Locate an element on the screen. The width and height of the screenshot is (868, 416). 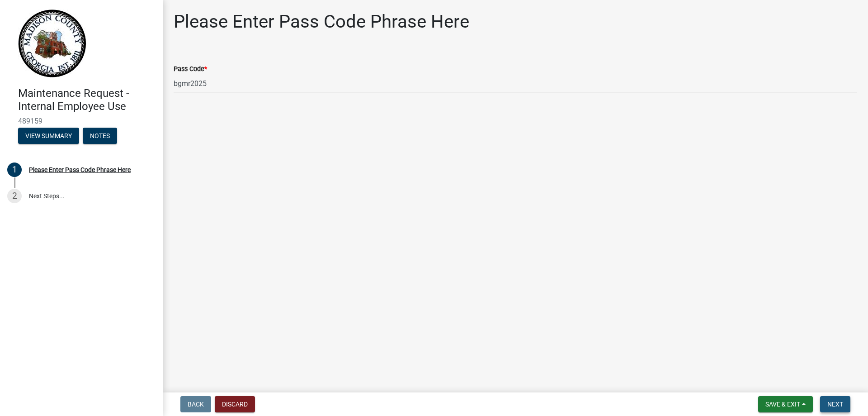
wm-modal-confirm: Summary is located at coordinates (48, 136).